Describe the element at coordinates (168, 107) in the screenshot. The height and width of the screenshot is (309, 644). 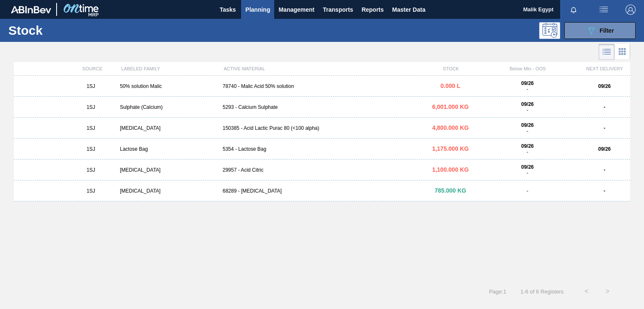
I see `div: Sulphate (Calcium)` at that location.